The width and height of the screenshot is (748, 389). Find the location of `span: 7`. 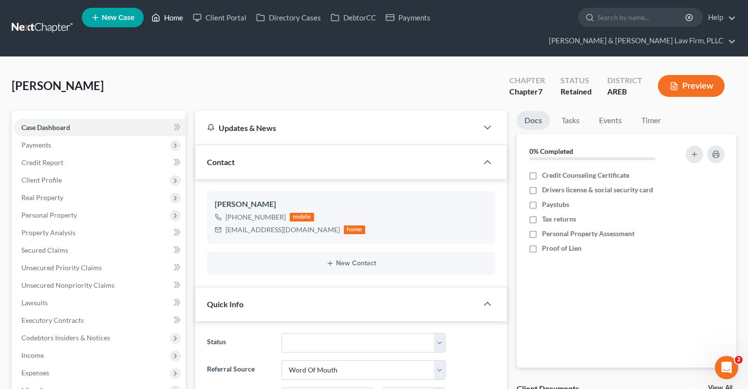

span: 7 is located at coordinates (540, 91).